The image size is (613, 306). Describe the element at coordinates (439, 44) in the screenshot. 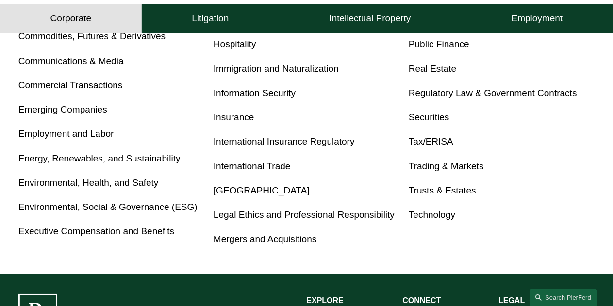

I see `a: Public Finance` at that location.